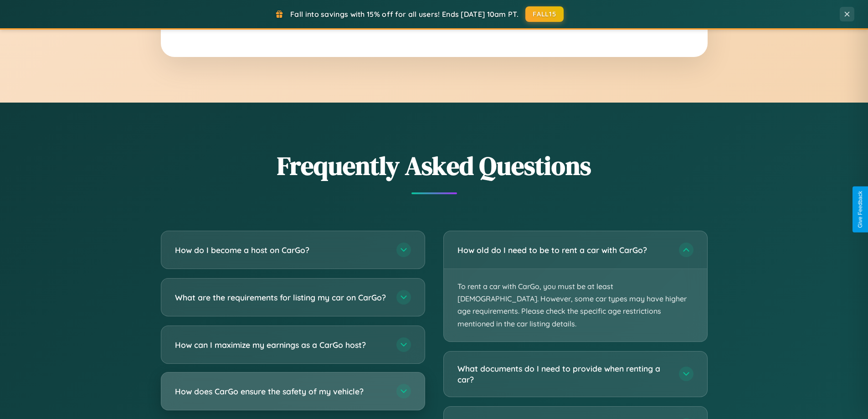 The width and height of the screenshot is (868, 419). Describe the element at coordinates (544, 14) in the screenshot. I see `button: FALL15` at that location.